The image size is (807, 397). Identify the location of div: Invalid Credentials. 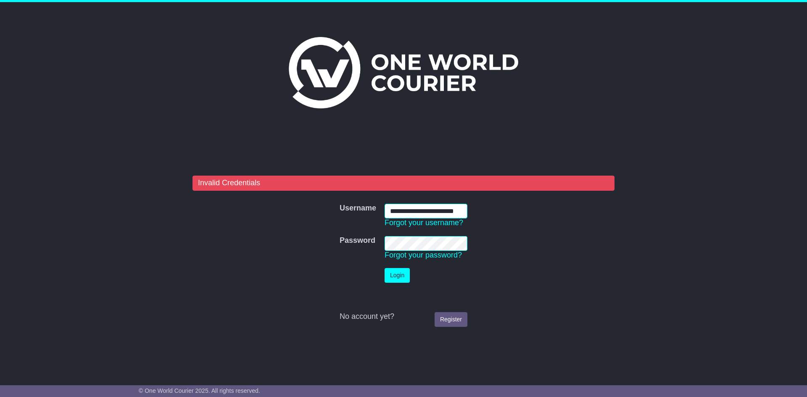
(403, 183).